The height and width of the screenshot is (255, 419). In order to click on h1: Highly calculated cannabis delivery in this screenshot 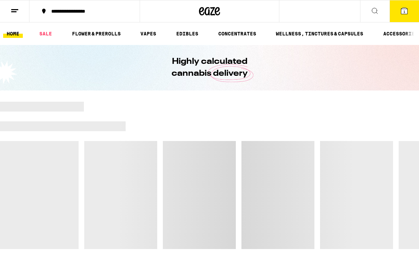, I will do `click(210, 68)`.